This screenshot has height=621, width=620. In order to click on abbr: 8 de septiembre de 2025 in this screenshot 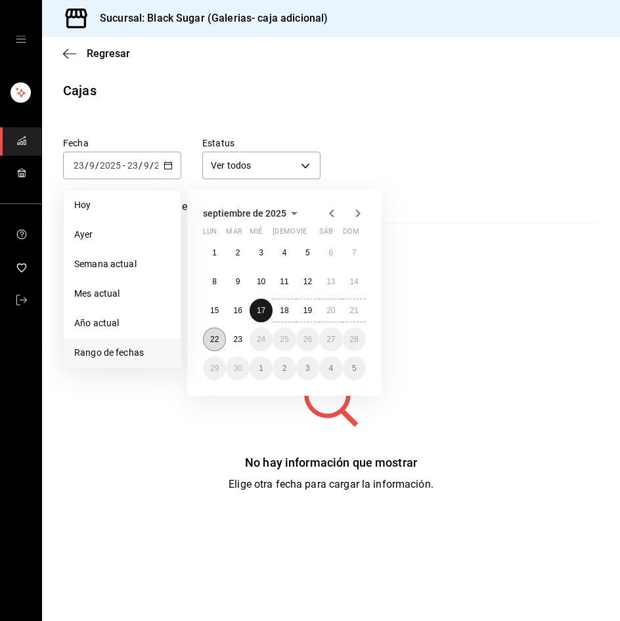, I will do `click(214, 282)`.